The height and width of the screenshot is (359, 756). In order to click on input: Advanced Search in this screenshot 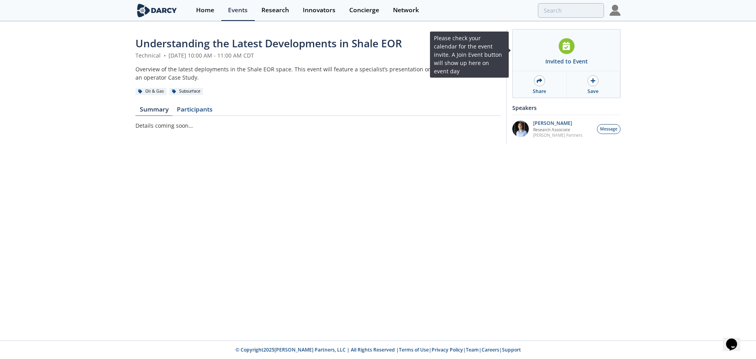, I will do `click(571, 10)`.